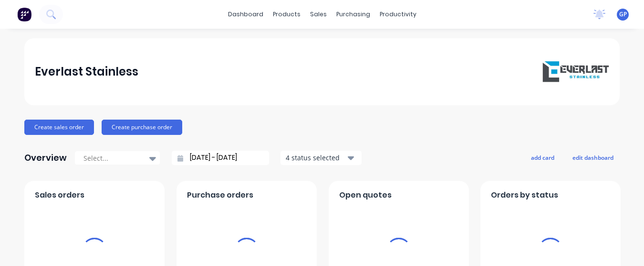  Describe the element at coordinates (543, 157) in the screenshot. I see `button: add card` at that location.